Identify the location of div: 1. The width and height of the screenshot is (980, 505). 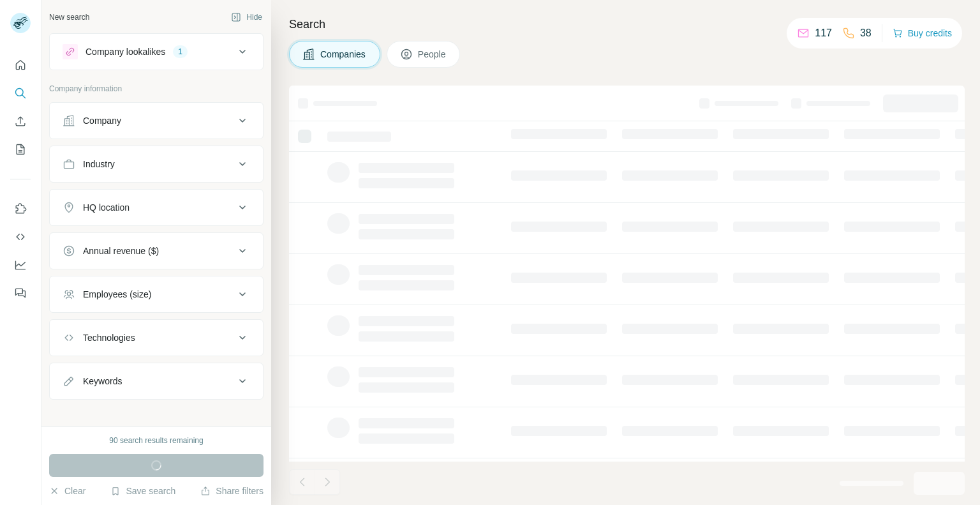
(180, 52).